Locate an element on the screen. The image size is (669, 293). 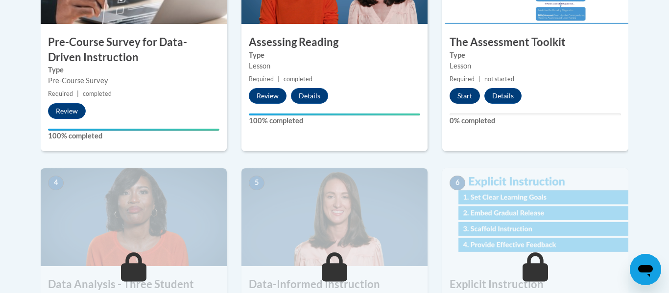
span: 4 is located at coordinates (56, 183).